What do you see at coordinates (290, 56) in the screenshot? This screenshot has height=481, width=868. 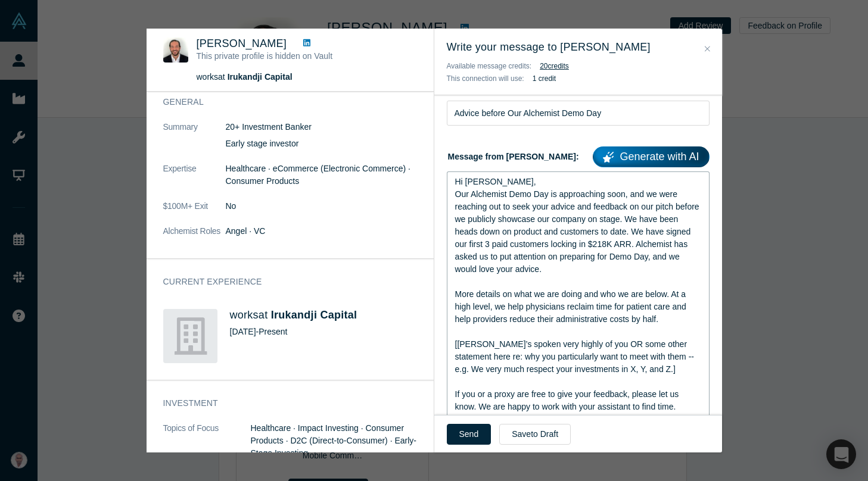 I see `p: This private profile is hidden on Vault` at bounding box center [290, 56].